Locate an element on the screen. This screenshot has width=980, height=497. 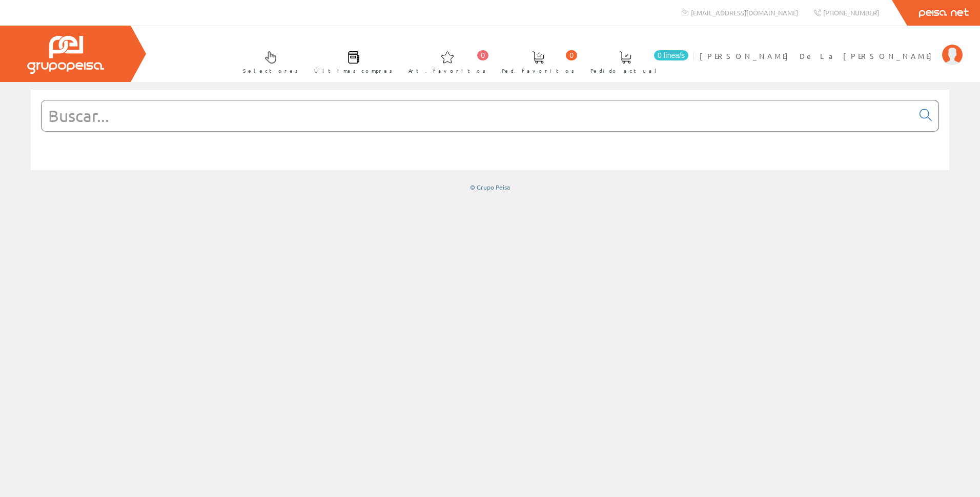
a: Selectores is located at coordinates (268, 61).